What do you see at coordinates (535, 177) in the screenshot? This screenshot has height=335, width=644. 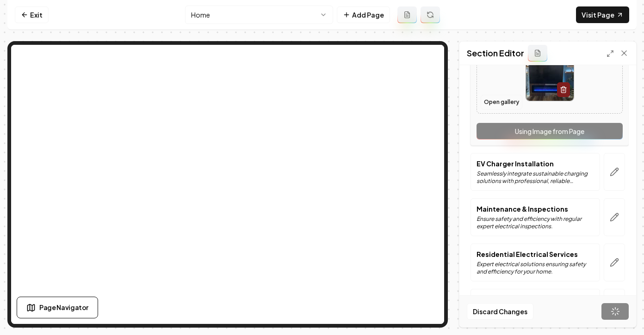 I see `p: Seamlessly integrate sustainable charging solutions with professional, reliable installation.` at bounding box center [535, 177].